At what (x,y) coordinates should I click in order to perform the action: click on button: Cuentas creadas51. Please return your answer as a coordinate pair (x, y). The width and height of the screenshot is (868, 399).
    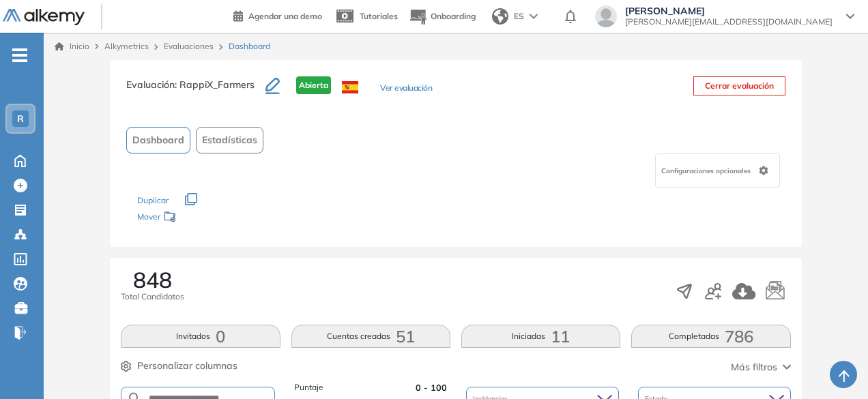
    Looking at the image, I should click on (371, 336).